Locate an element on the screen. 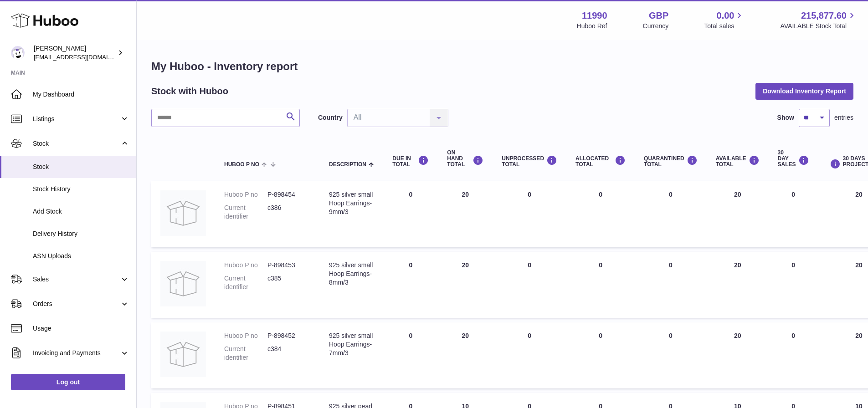  div: DUE IN TOTAL is located at coordinates (410, 161).